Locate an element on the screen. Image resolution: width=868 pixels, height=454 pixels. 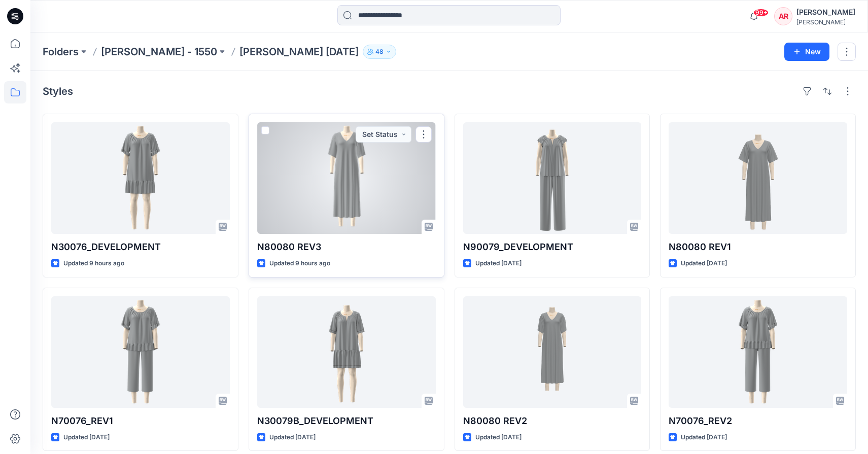
a: N90079_DEVELOPMENT is located at coordinates (552, 178).